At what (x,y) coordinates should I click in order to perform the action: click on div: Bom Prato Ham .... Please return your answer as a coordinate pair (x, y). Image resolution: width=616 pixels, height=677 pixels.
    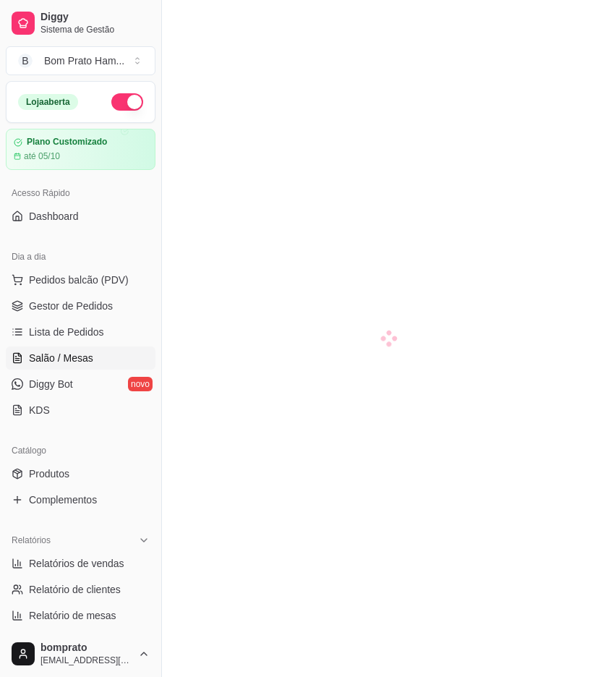
    Looking at the image, I should click on (84, 61).